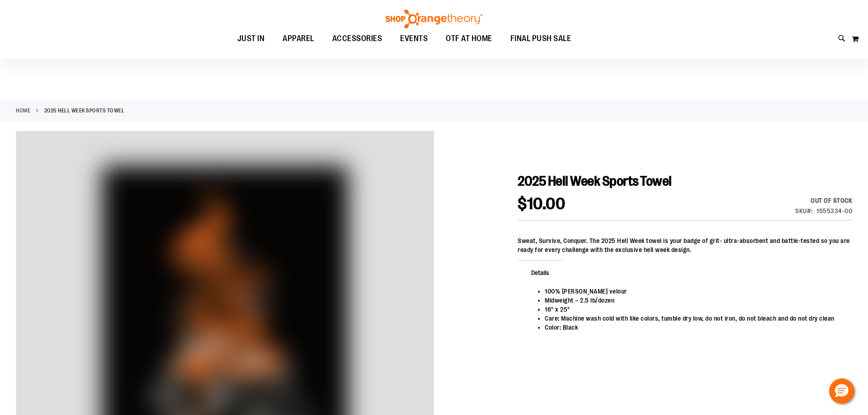 Image resolution: width=868 pixels, height=415 pixels. I want to click on li: Color: Black, so click(694, 327).